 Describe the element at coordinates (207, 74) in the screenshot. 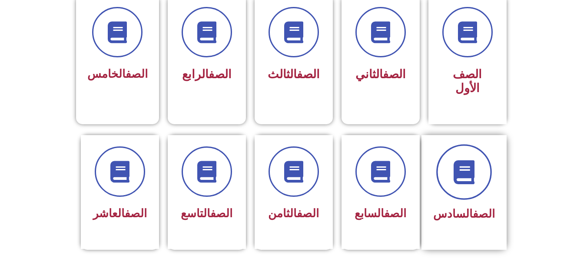

I see `span: الرابع` at that location.